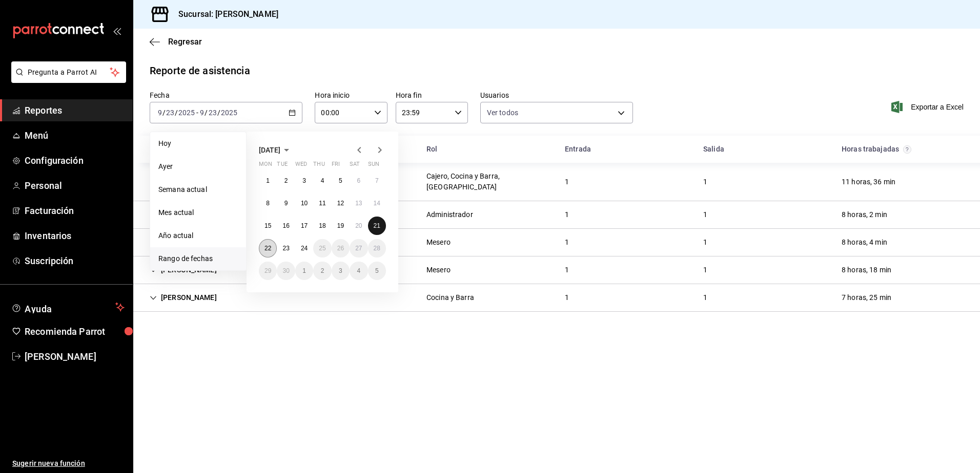 This screenshot has width=980, height=473. I want to click on span: Mes actual, so click(198, 213).